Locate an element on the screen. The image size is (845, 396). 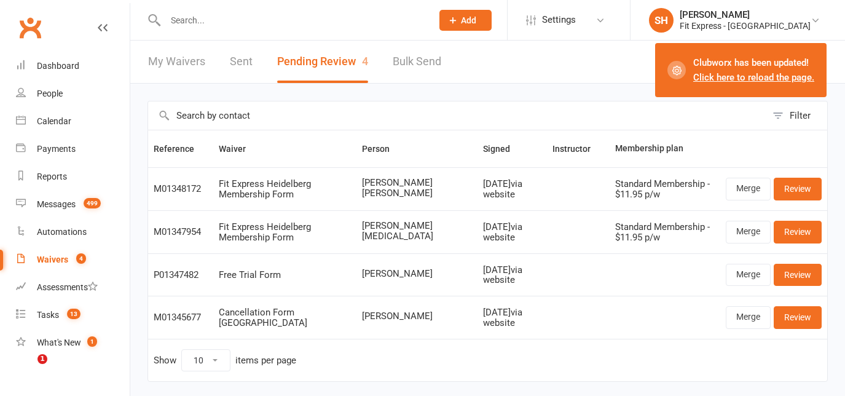
div: SH is located at coordinates (661, 20).